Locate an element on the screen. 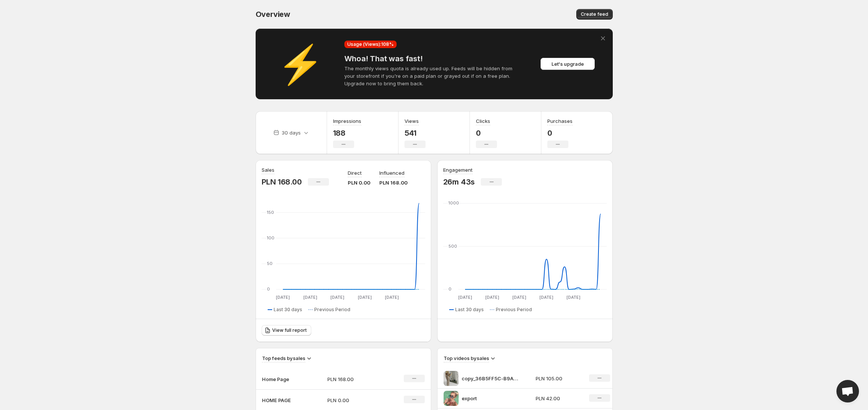 Image resolution: width=868 pixels, height=410 pixels. p: PLN 42.00 is located at coordinates (558, 398).